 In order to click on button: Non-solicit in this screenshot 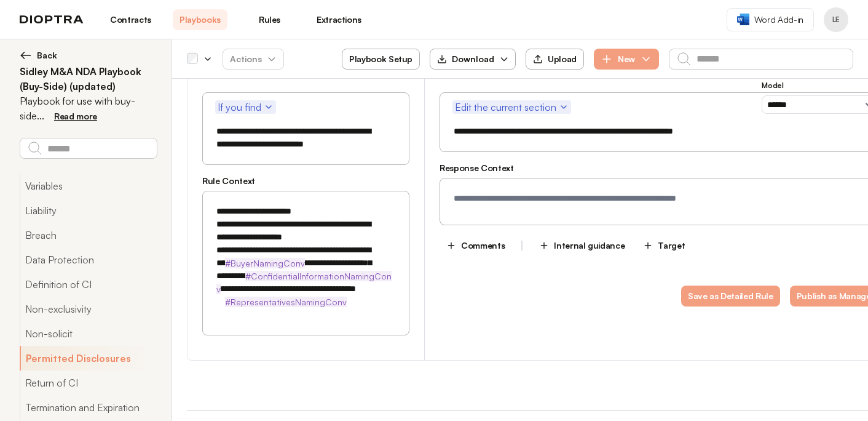, I will do `click(88, 334)`.